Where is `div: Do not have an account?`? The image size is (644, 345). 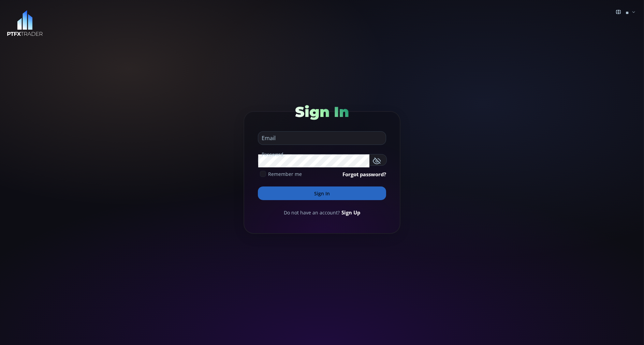
div: Do not have an account? is located at coordinates (322, 212).